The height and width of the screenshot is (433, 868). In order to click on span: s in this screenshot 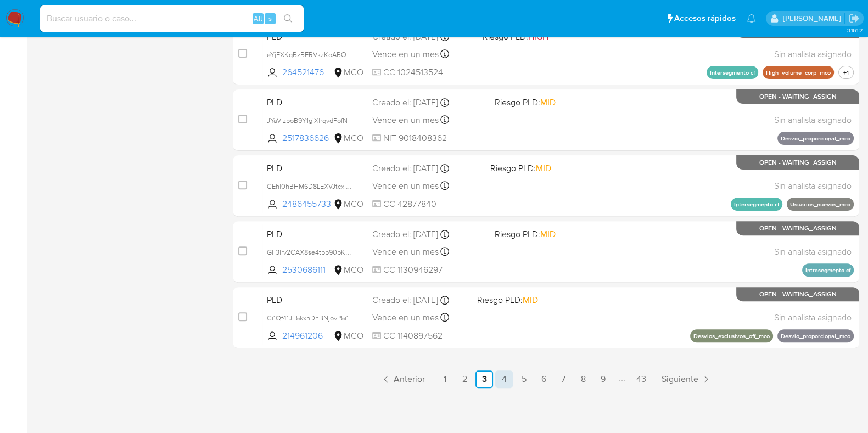, I will do `click(270, 18)`.